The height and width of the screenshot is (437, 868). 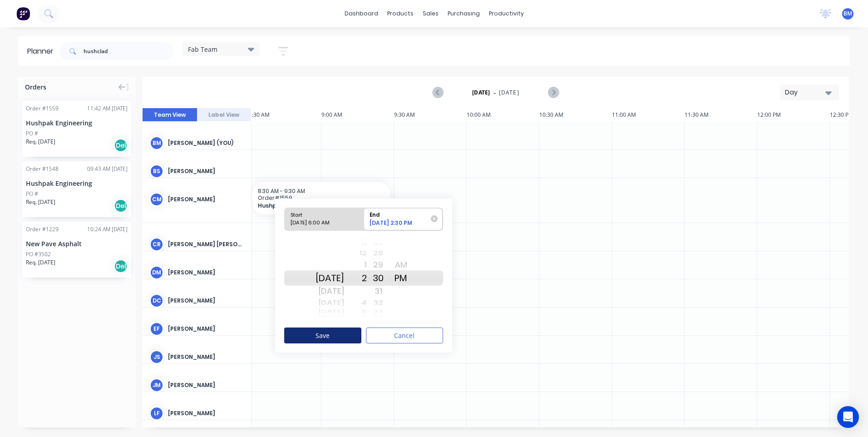 What do you see at coordinates (38, 254) in the screenshot?
I see `div: PO #3502` at bounding box center [38, 254].